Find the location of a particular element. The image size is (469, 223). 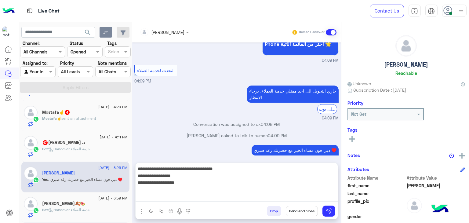

span: التحدث لخدمة العملاء is located at coordinates (156, 70).